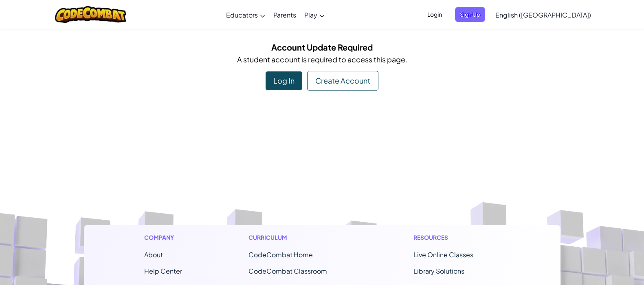 This screenshot has height=285, width=644. I want to click on span: Sign Up, so click(470, 15).